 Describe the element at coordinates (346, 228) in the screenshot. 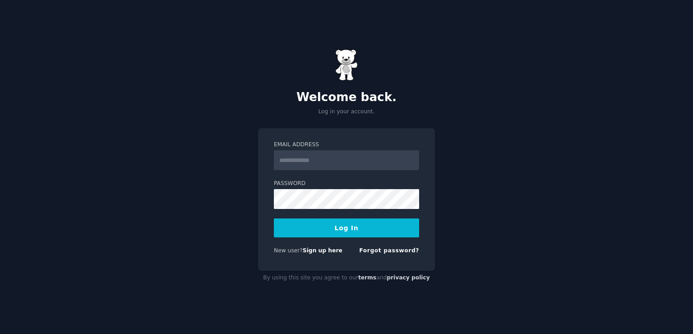

I see `button: Log In` at that location.